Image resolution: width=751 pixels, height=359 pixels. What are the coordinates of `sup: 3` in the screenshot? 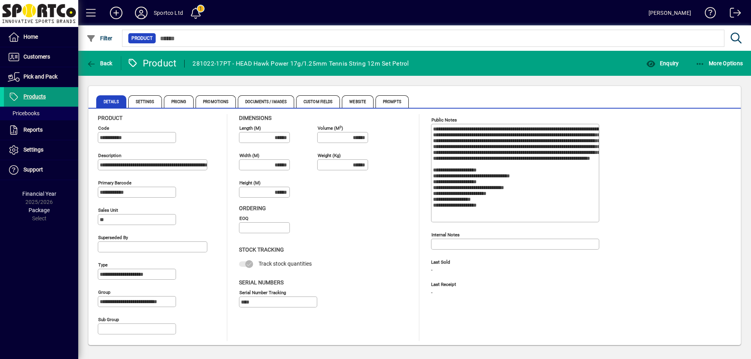 It's located at (340, 127).